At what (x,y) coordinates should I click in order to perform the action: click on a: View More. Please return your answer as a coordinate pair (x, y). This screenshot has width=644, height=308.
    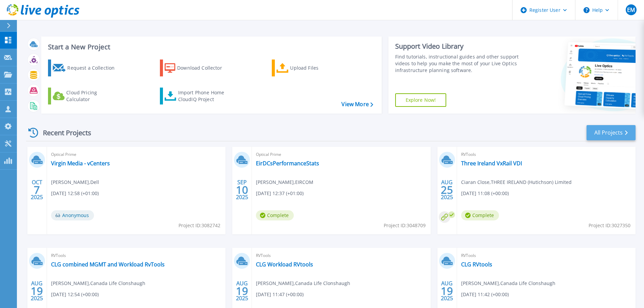
    Looking at the image, I should click on (357, 104).